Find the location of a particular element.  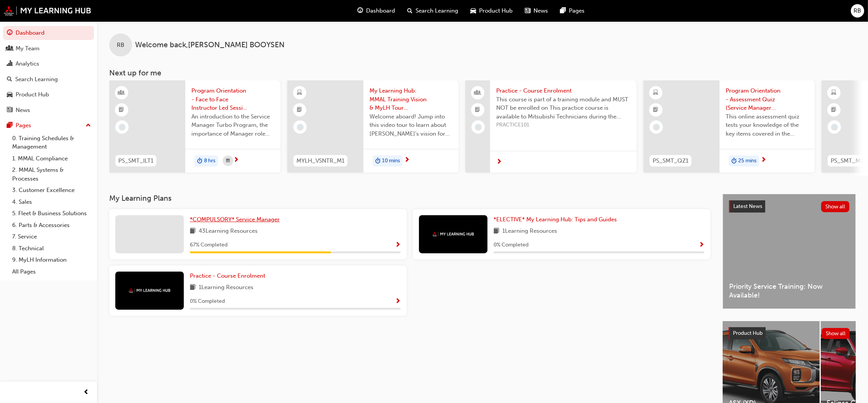

a: Practice - Course Enrolment is located at coordinates (229, 276).